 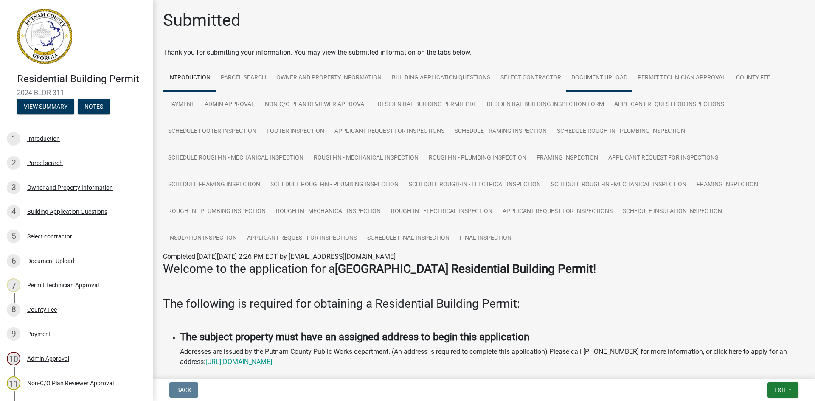 What do you see at coordinates (753, 78) in the screenshot?
I see `a: County Fee` at bounding box center [753, 78].